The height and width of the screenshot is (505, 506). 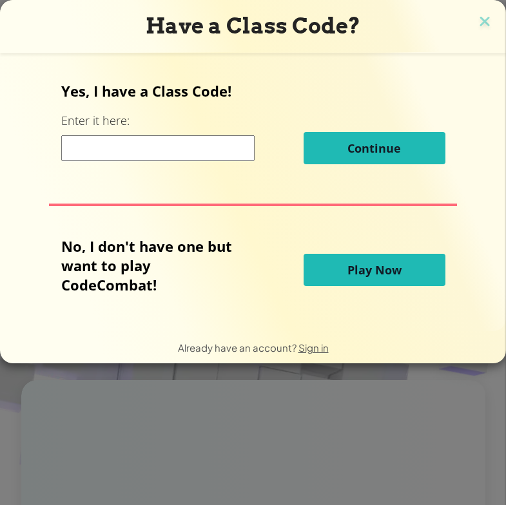 What do you see at coordinates (374, 148) in the screenshot?
I see `button: Continue` at bounding box center [374, 148].